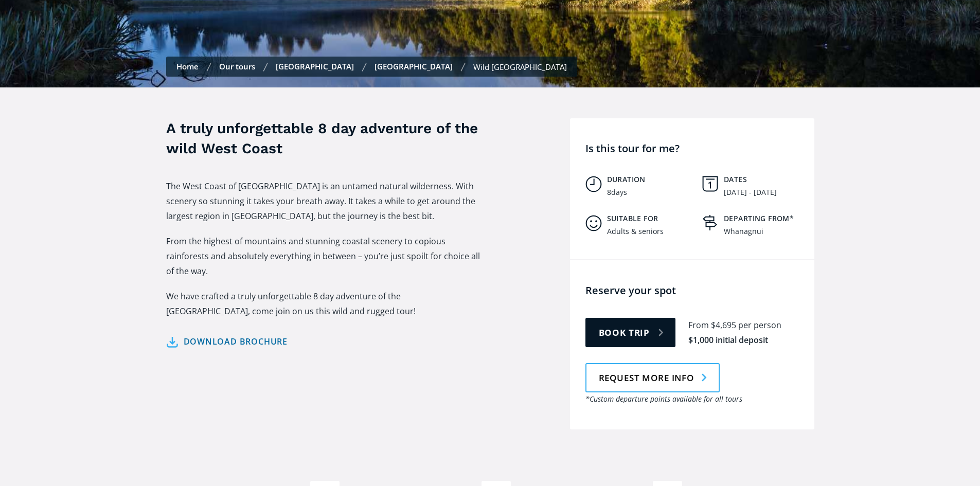 This screenshot has height=486, width=980. What do you see at coordinates (760, 326) in the screenshot?
I see `div: per person` at bounding box center [760, 326].